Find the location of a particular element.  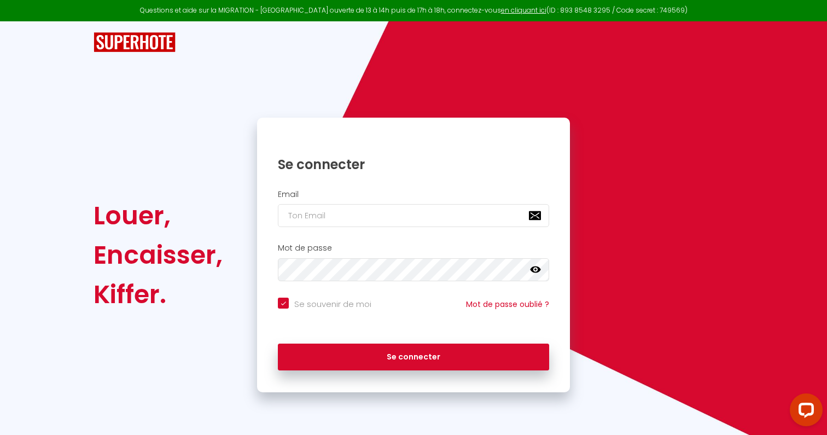

input: Ton Email is located at coordinates (413, 215).